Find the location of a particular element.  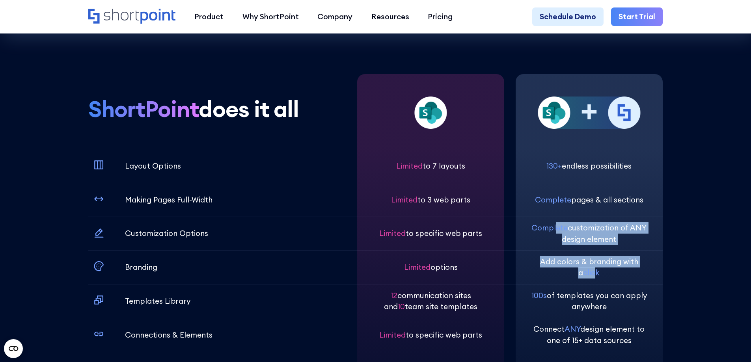

p: Making Pages Full-Width is located at coordinates (169, 200).